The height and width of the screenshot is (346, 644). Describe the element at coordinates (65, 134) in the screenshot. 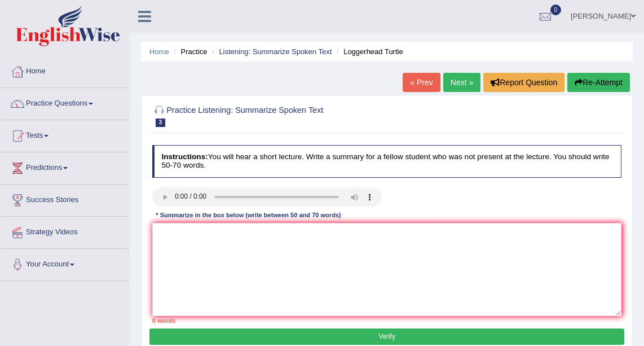

I see `a: Tests` at that location.